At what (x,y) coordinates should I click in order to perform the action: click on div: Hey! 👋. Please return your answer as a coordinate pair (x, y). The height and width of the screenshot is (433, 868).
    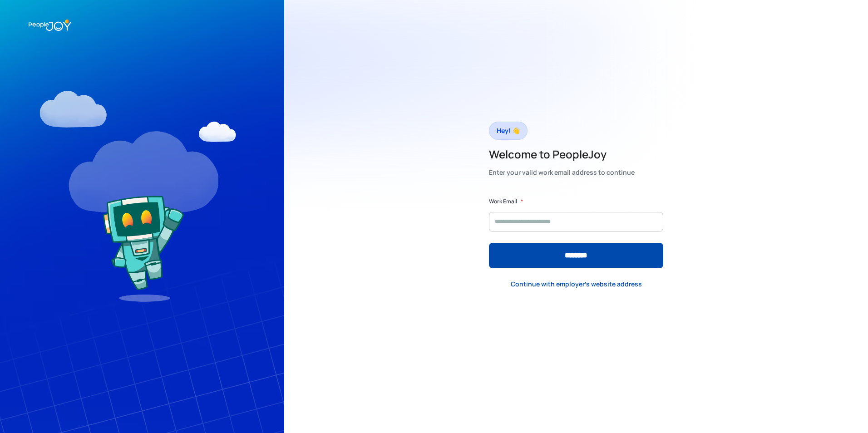
    Looking at the image, I should click on (508, 131).